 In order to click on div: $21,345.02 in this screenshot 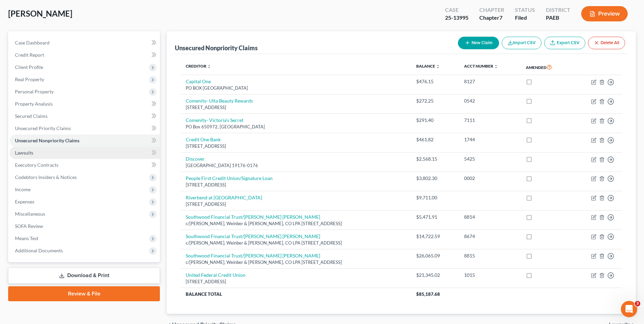, I will do `click(435, 275)`.